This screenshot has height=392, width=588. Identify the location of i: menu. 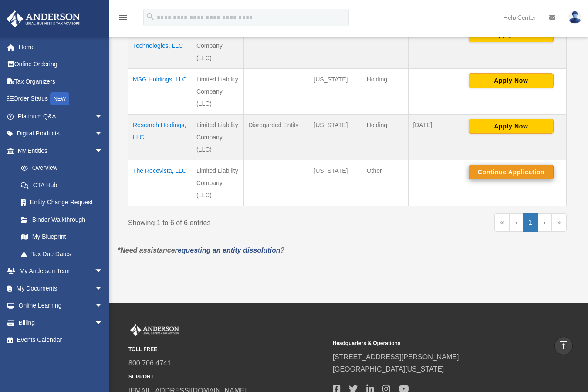
(123, 18).